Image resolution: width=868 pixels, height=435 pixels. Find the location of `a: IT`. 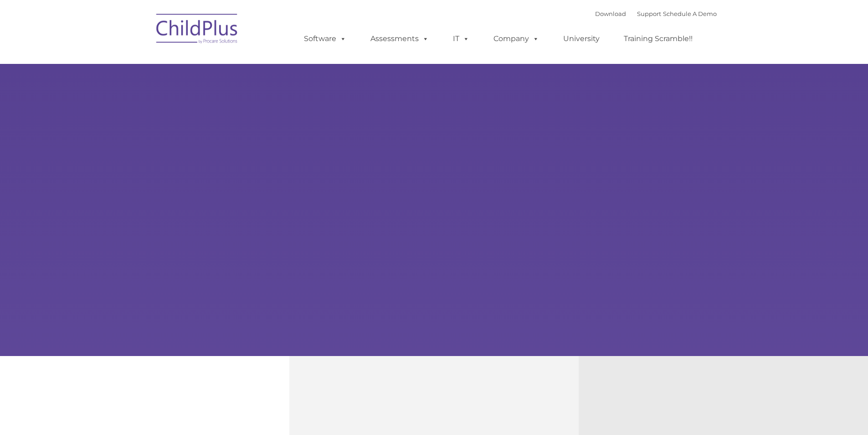

a: IT is located at coordinates (461, 39).